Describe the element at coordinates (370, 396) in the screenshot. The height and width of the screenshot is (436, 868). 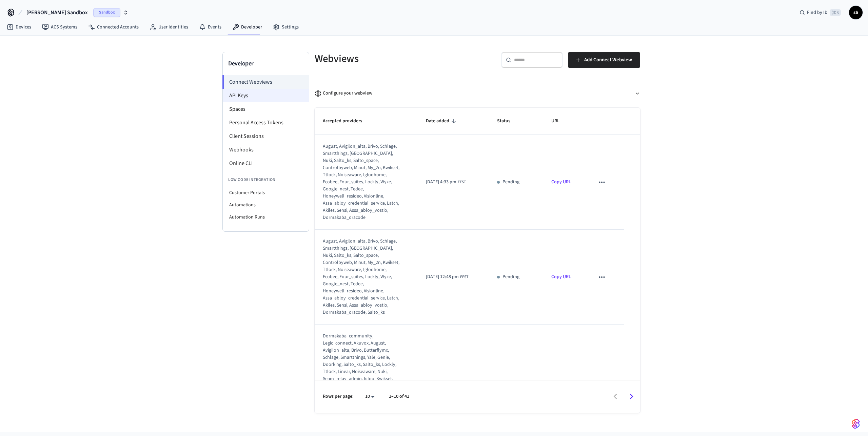
I see `div: 10` at that location.